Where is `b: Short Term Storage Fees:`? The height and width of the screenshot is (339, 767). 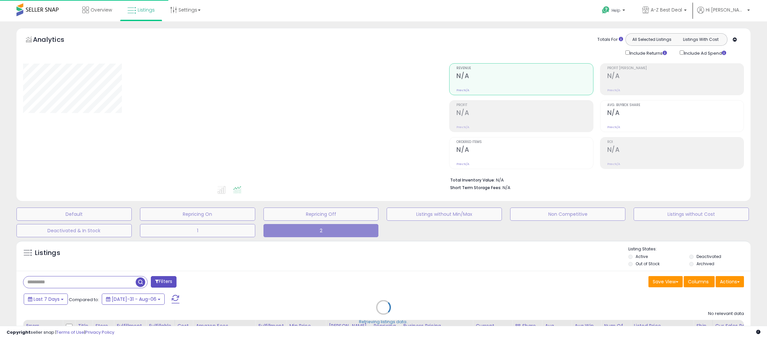 b: Short Term Storage Fees: is located at coordinates (476, 187).